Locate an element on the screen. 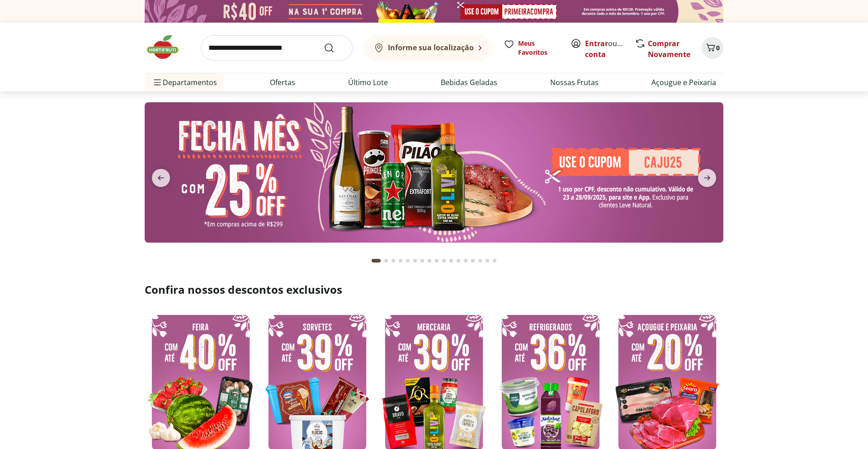 This screenshot has height=449, width=868. button: Go to page 5 from fs-carousel is located at coordinates (408, 261).